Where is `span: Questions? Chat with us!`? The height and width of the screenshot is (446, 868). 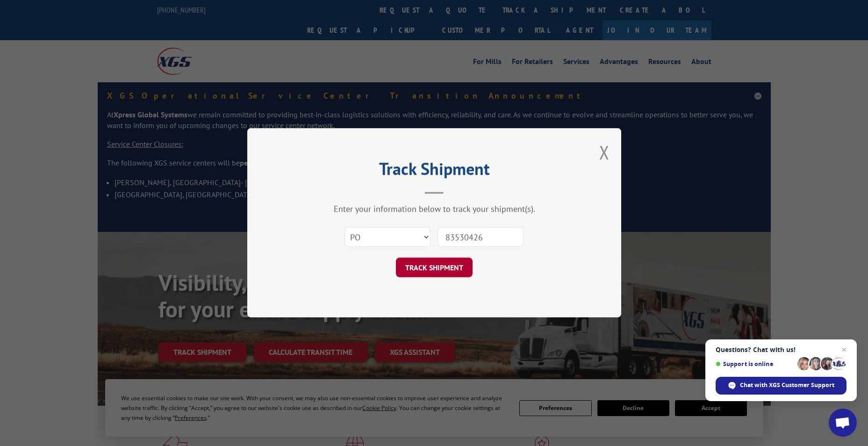 span: Questions? Chat with us! is located at coordinates (781, 350).